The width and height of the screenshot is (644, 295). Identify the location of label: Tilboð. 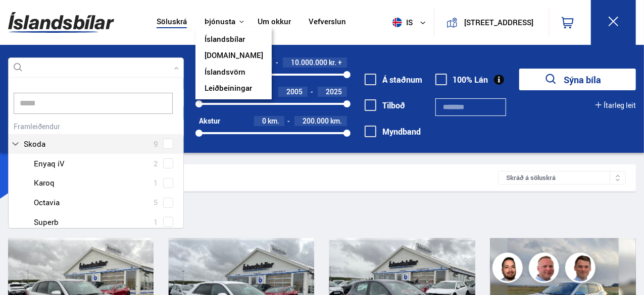
(385, 106).